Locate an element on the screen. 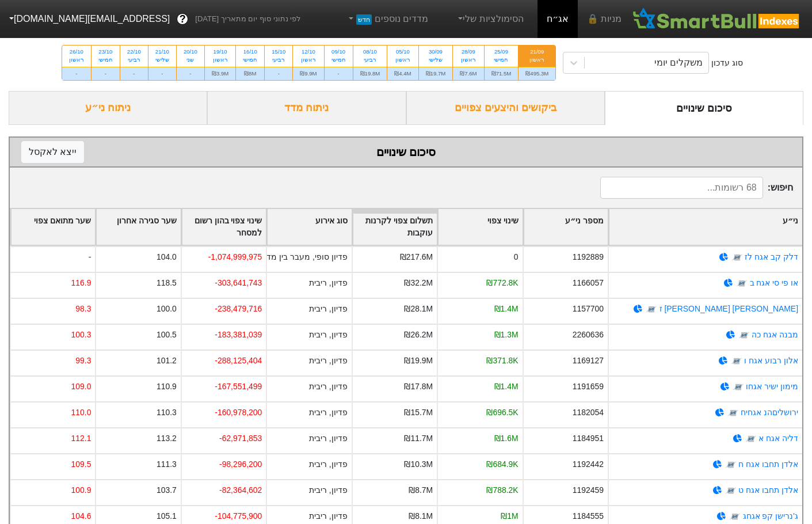 The image size is (812, 524). div: ₪684.9K is located at coordinates (502, 464).